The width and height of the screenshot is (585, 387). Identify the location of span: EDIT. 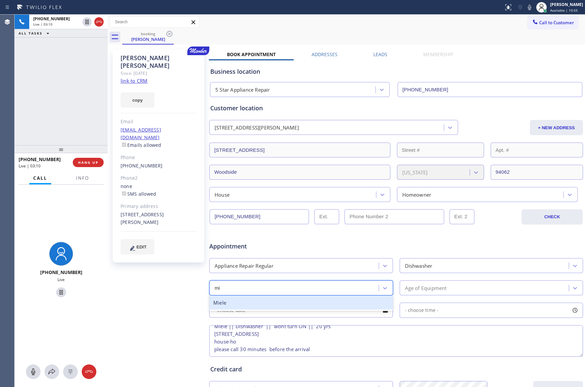
(142, 247).